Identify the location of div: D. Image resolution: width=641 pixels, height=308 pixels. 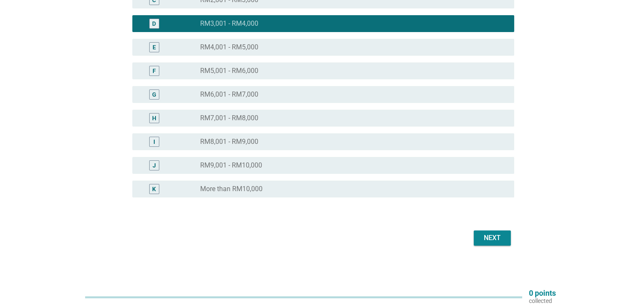
(154, 24).